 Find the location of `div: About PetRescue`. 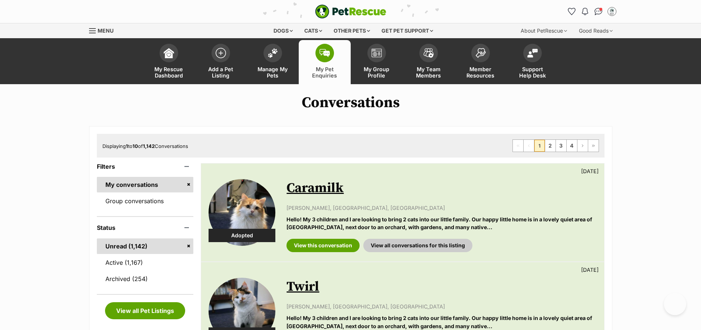

div: About PetRescue is located at coordinates (543, 31).